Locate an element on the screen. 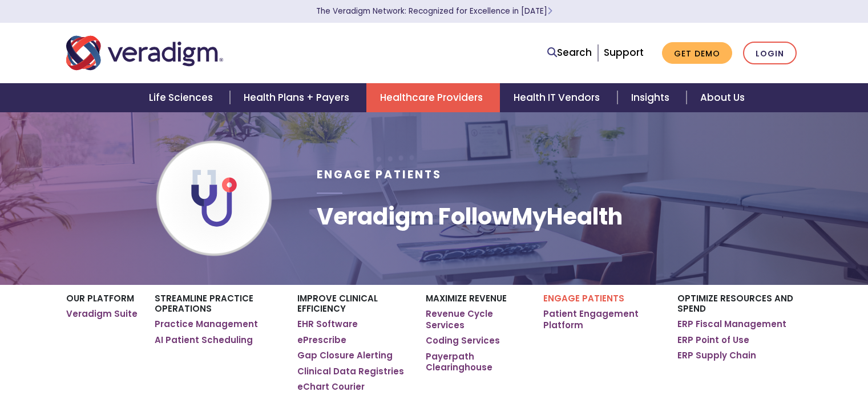  a: EHR Software is located at coordinates (327, 324).